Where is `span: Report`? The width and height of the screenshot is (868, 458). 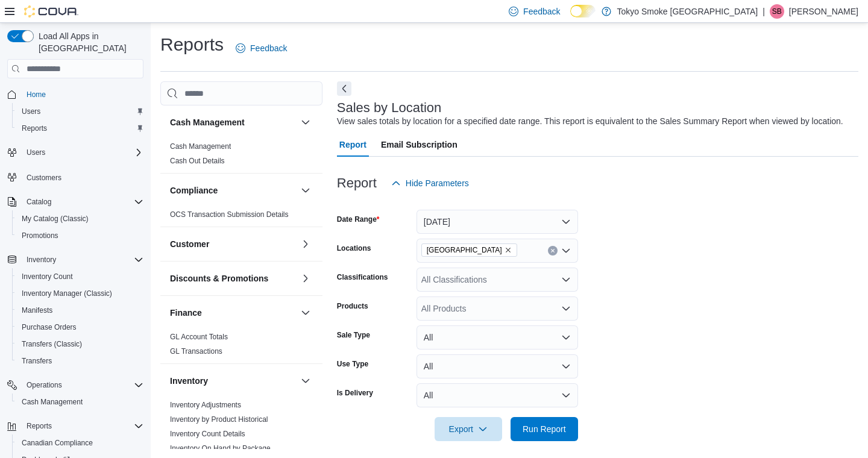 span: Report is located at coordinates (352, 145).